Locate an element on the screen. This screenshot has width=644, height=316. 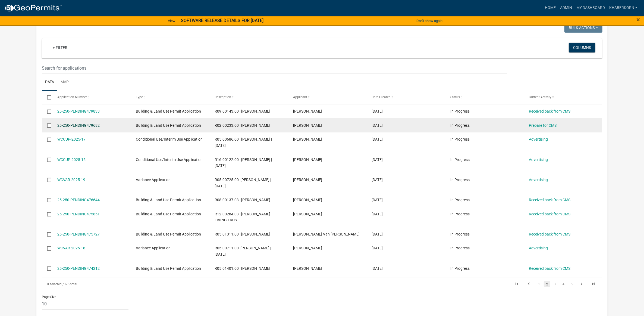
button: Columns is located at coordinates (582, 47).